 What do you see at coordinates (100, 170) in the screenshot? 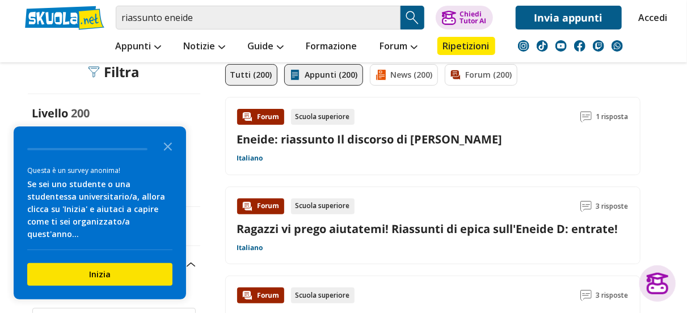
I see `div: Questa è un survey anonima!` at bounding box center [100, 170].